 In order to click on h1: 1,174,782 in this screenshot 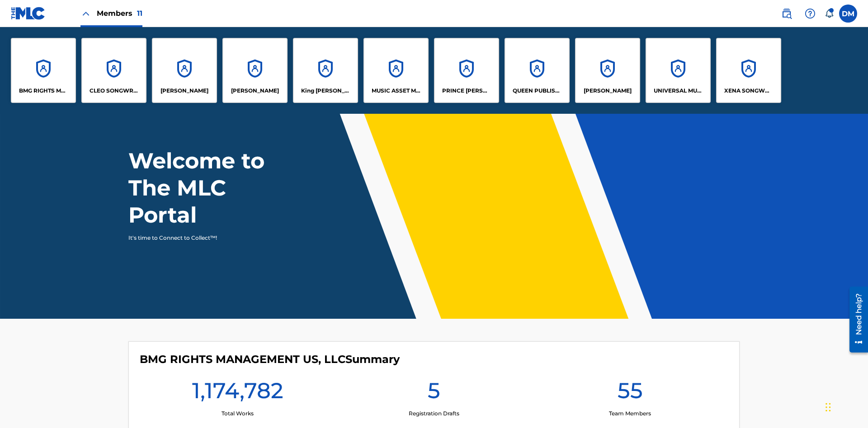, I will do `click(238, 393)`.